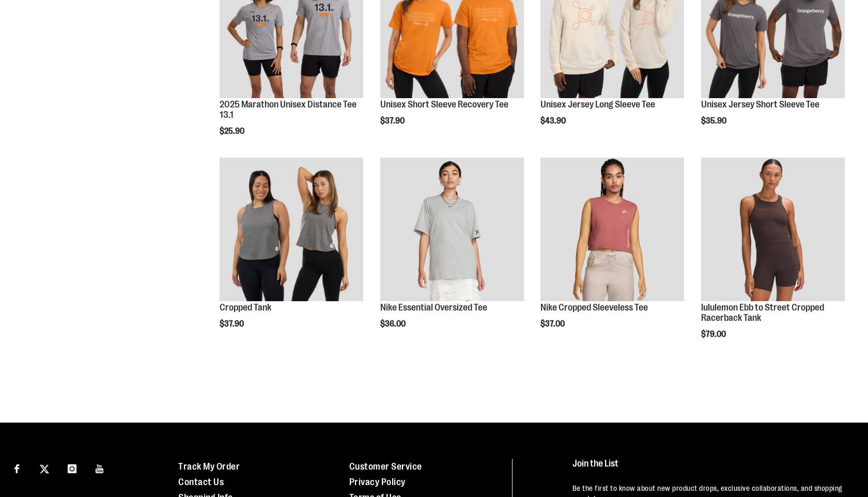 The height and width of the screenshot is (497, 868). Describe the element at coordinates (714, 121) in the screenshot. I see `span: $35.90` at that location.